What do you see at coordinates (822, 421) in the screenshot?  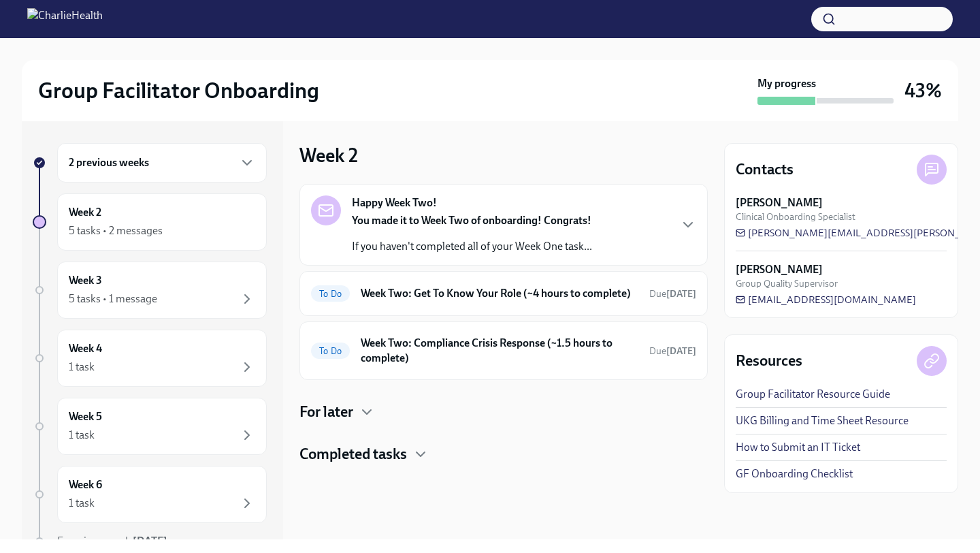 I see `a: UKG Billing and Time Sheet Resource` at bounding box center [822, 421].